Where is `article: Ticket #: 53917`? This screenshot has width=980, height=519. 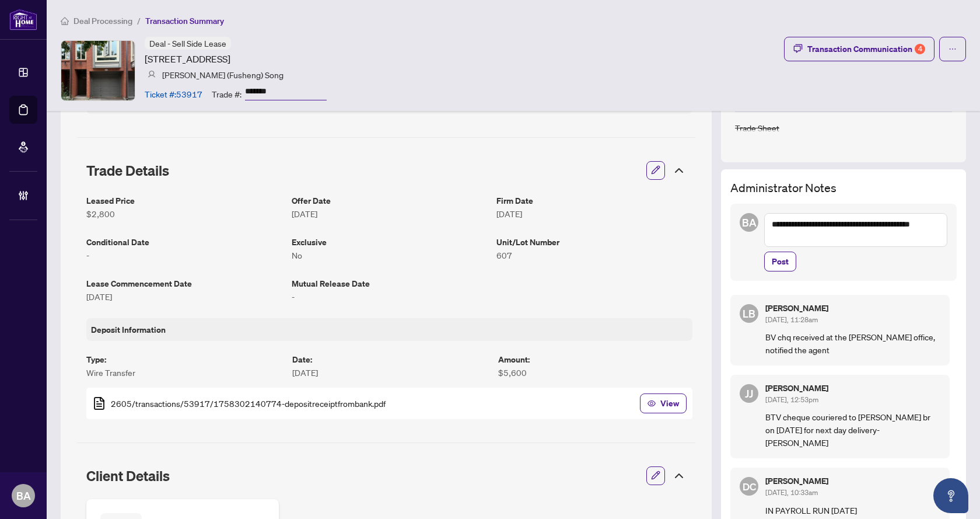
article: Ticket #: 53917 is located at coordinates (173, 94).